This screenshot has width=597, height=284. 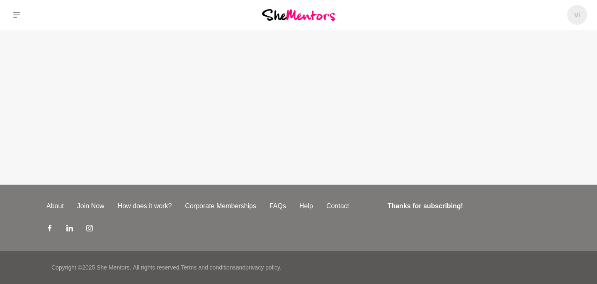 What do you see at coordinates (91, 268) in the screenshot?
I see `p: Copyright © 2025 She Mentors .` at bounding box center [91, 268].